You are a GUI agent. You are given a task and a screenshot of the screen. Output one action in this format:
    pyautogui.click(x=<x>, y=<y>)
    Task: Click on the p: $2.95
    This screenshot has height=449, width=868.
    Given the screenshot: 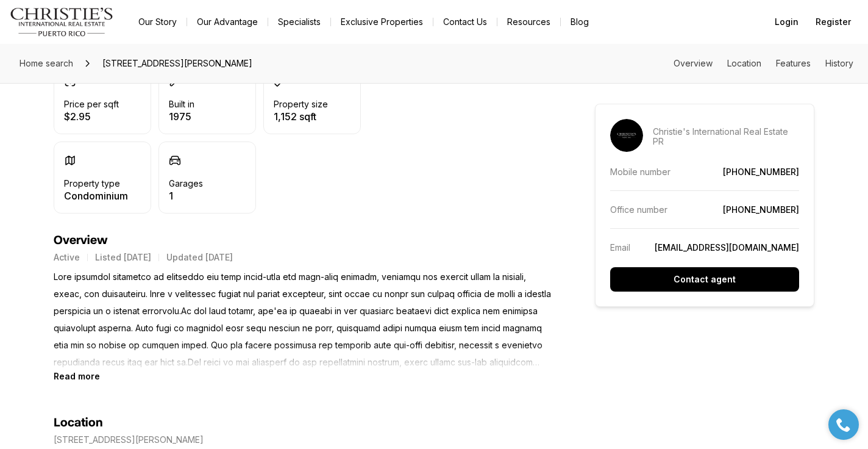 What is the action you would take?
    pyautogui.click(x=92, y=116)
    